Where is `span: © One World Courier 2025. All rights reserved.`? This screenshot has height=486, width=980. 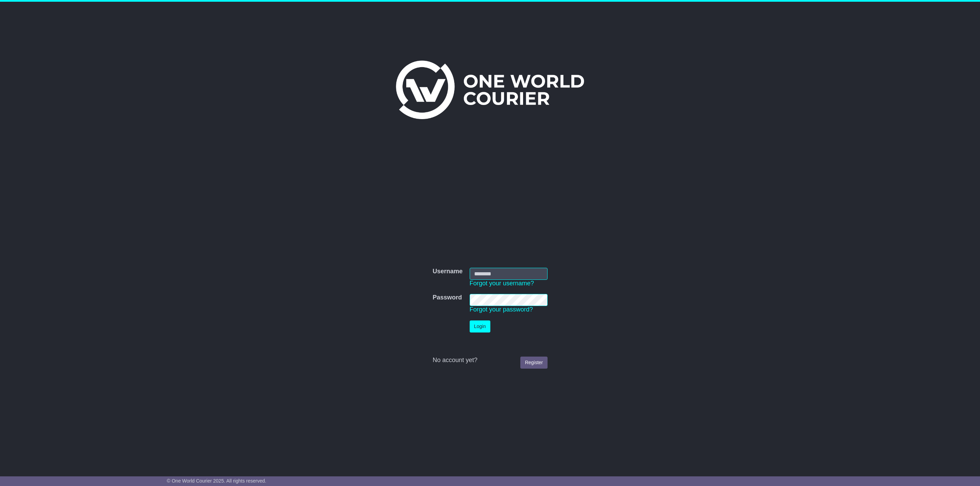 span: © One World Courier 2025. All rights reserved. is located at coordinates (216, 481).